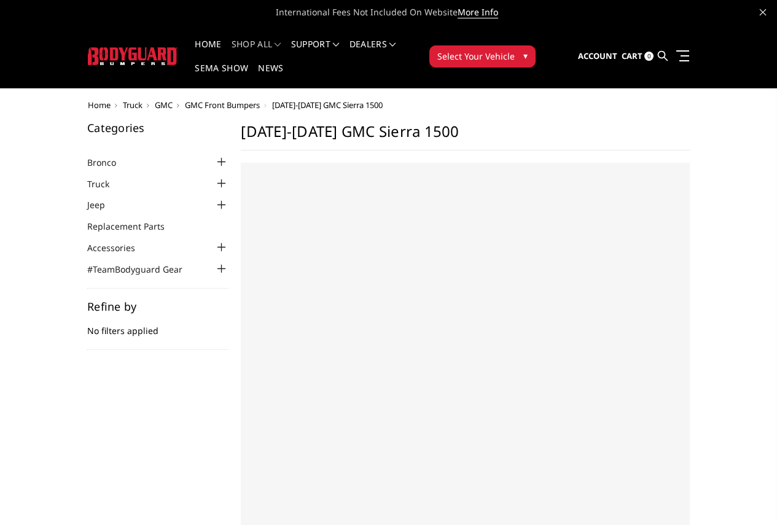 Image resolution: width=777 pixels, height=525 pixels. Describe the element at coordinates (158, 325) in the screenshot. I see `div: No filters applied` at that location.